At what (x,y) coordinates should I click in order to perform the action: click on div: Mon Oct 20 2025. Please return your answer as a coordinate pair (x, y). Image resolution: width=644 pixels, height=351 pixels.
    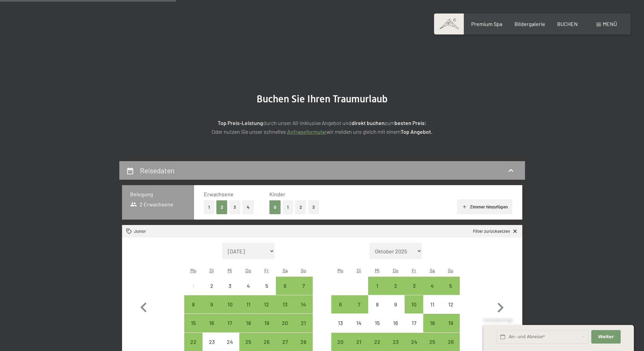
    Looking at the image, I should click on (341, 342).